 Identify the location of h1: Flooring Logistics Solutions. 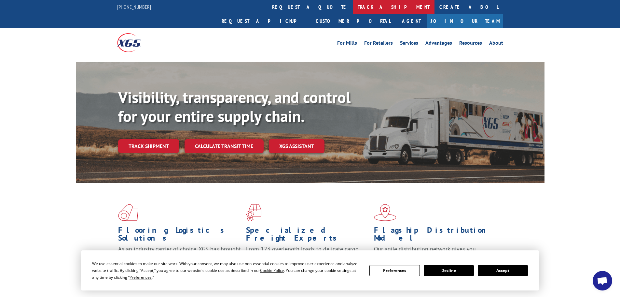
(180, 235).